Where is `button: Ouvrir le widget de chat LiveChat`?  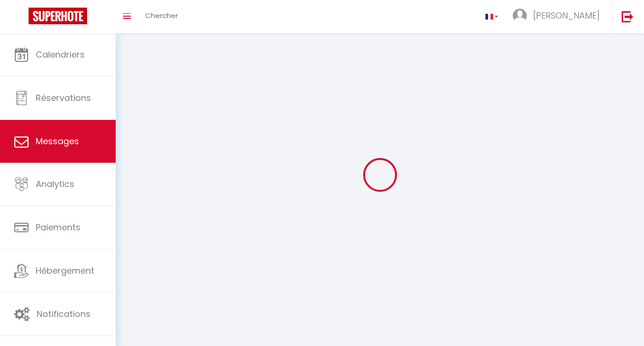 button: Ouvrir le widget de chat LiveChat is located at coordinates (22, 18).